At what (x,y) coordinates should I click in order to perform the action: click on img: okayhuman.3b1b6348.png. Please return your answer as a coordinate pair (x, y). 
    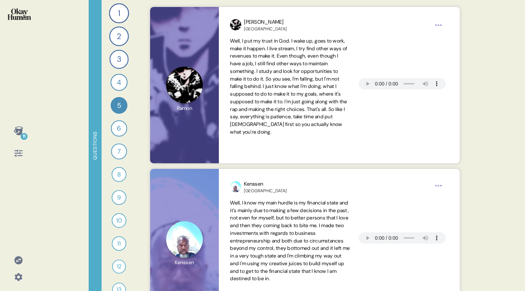
    Looking at the image, I should click on (19, 14).